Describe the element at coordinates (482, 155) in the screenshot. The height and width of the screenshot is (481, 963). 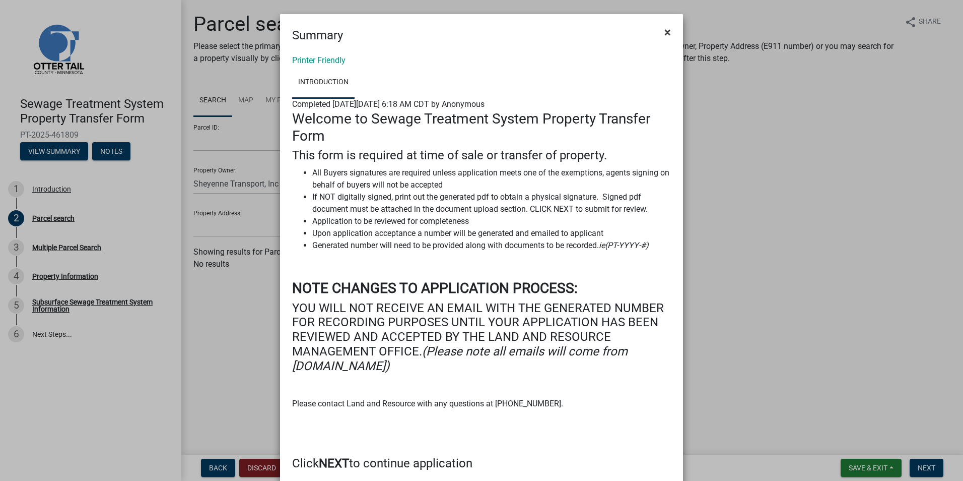
I see `h4: This form is required at time of sale or transfer of property.` at that location.